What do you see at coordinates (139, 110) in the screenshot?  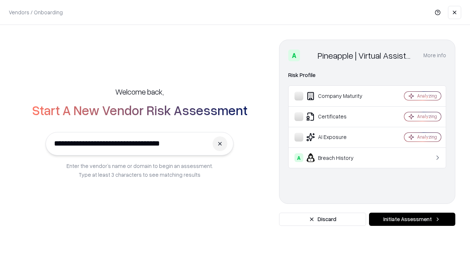 I see `h2: Start A New Vendor Risk Assessment` at bounding box center [139, 110].